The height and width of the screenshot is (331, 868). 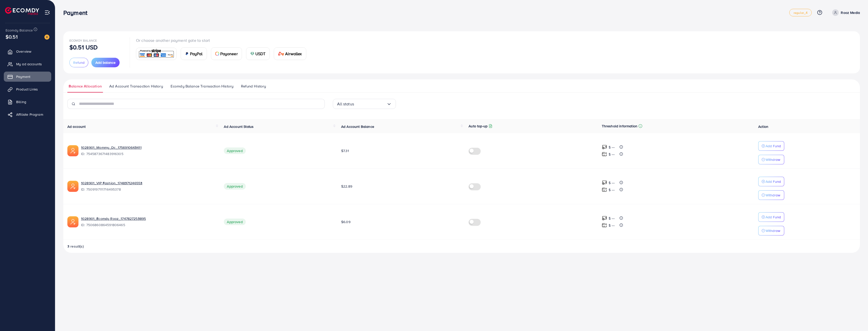 What do you see at coordinates (148, 186) in the screenshot?
I see `div: <span class='underline'>1028901_VIP Fashion_1748371246553</span></br>7509197111716495378` at bounding box center [148, 186].